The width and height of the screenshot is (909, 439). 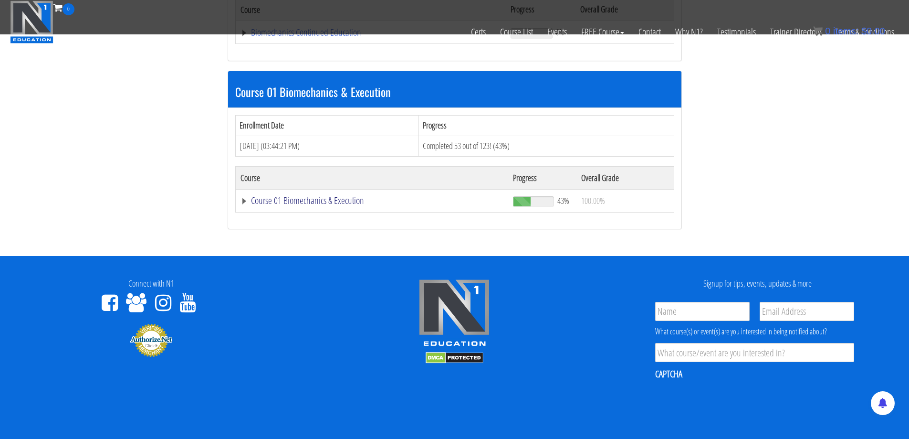 I want to click on img: Authorize.Net Merchant - Click to Verify, so click(x=151, y=340).